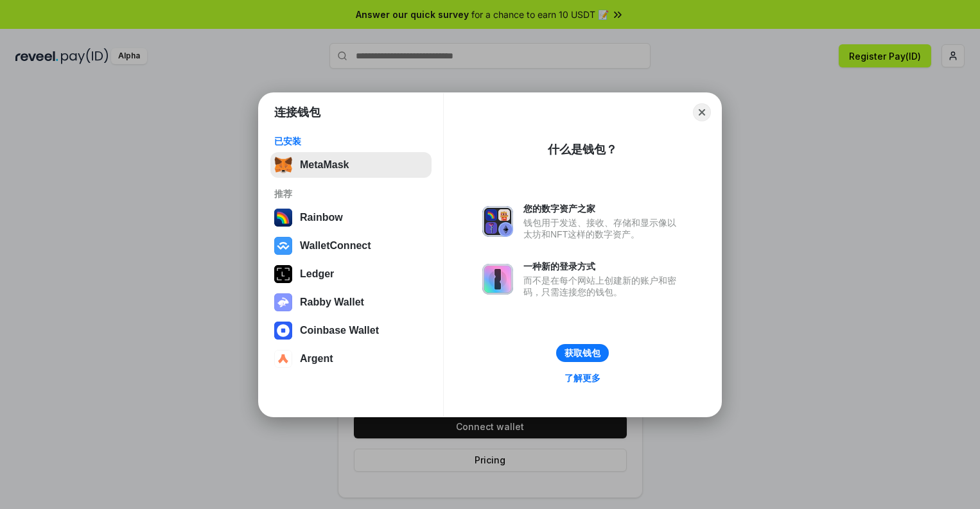 Image resolution: width=980 pixels, height=509 pixels. What do you see at coordinates (283, 165) in the screenshot?
I see `img: svg+xml,%3Csvg%20fill%3D%22none%22%20height%3D%2233%22%20viewBox%3D%220%200%2035%2033%22%20width%...` at bounding box center [283, 165].